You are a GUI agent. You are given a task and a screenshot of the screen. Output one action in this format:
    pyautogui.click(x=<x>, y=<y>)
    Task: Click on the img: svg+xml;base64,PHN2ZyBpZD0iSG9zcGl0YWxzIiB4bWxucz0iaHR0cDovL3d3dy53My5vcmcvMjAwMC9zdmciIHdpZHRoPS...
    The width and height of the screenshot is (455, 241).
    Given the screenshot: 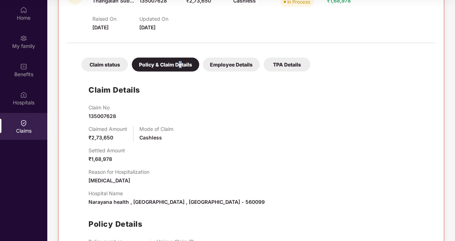 What is the action you would take?
    pyautogui.click(x=24, y=95)
    